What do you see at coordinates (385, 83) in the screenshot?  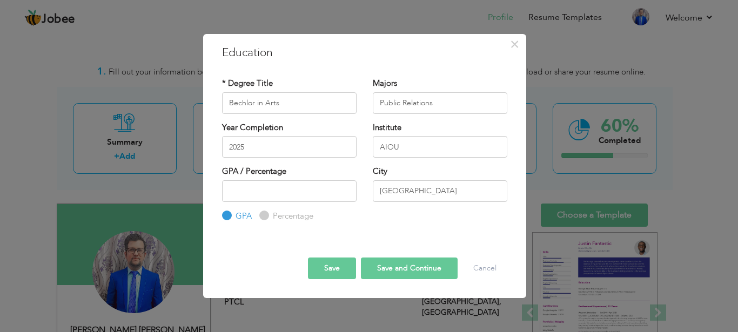 I see `label: Majors` at bounding box center [385, 83].